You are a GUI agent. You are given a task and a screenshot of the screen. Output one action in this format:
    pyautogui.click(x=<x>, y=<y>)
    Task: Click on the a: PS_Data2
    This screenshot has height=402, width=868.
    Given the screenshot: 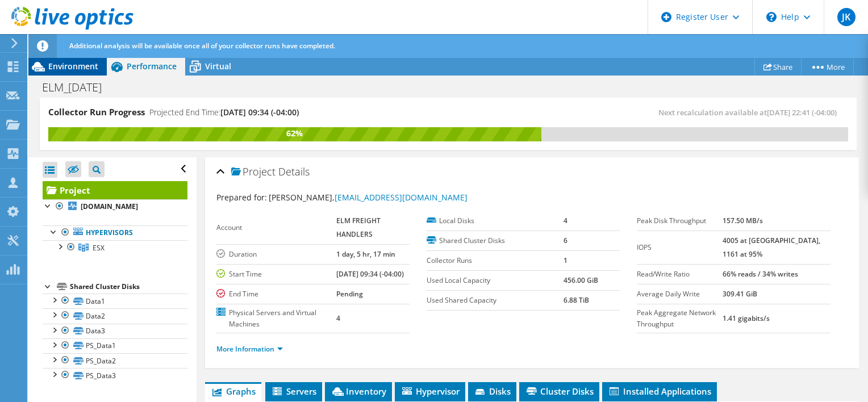 What is the action you would take?
    pyautogui.click(x=115, y=361)
    